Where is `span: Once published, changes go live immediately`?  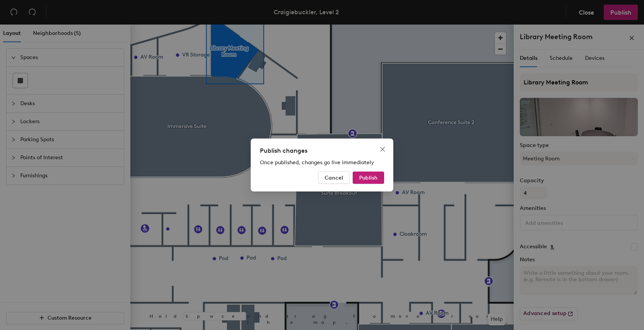
span: Once published, changes go live immediately is located at coordinates (317, 162).